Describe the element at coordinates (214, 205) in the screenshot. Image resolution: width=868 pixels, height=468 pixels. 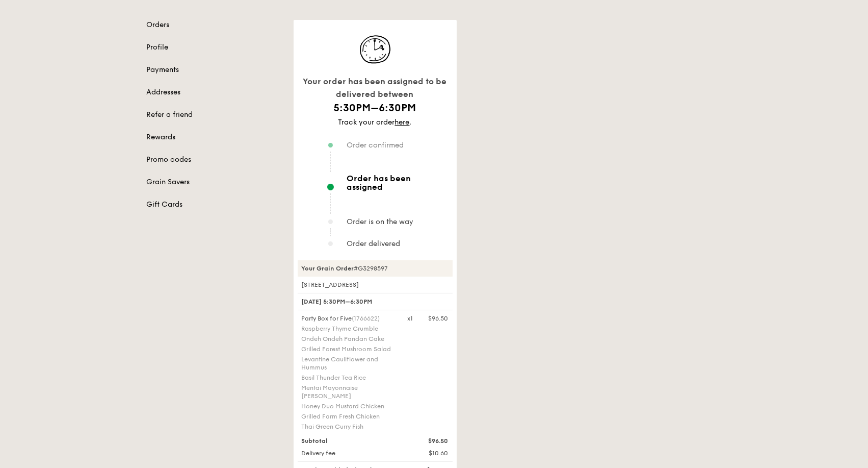
I see `a: Gift Cards` at that location.